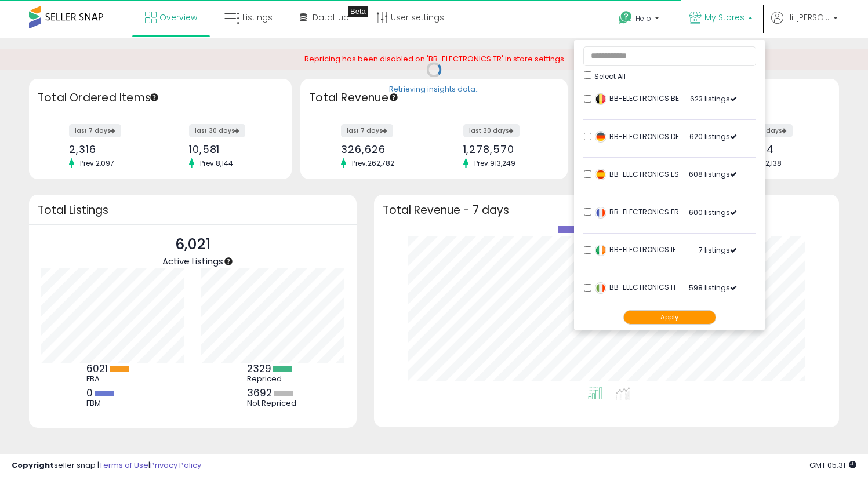 The width and height of the screenshot is (868, 477). What do you see at coordinates (124, 464) in the screenshot?
I see `a: Terms of Use` at bounding box center [124, 464].